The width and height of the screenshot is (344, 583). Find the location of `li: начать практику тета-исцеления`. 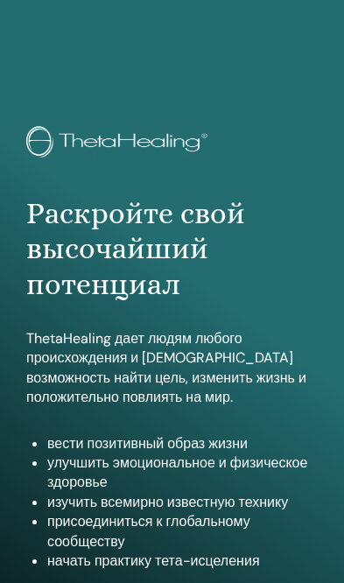

li: начать практику тета-исцеления is located at coordinates (182, 561).